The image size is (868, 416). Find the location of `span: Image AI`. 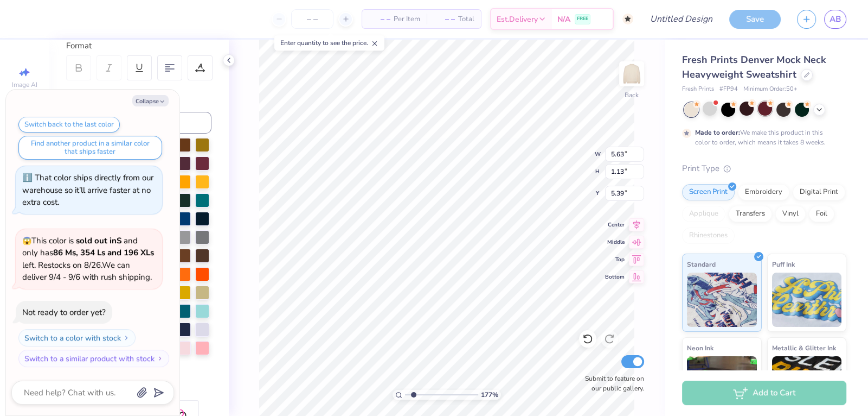

span: Image AI is located at coordinates (24, 85).